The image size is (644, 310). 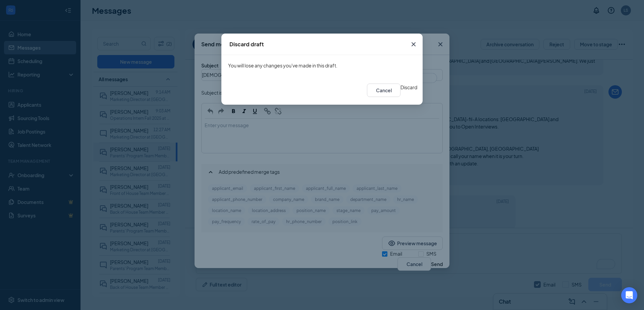 I want to click on button: Cancel, so click(x=384, y=90).